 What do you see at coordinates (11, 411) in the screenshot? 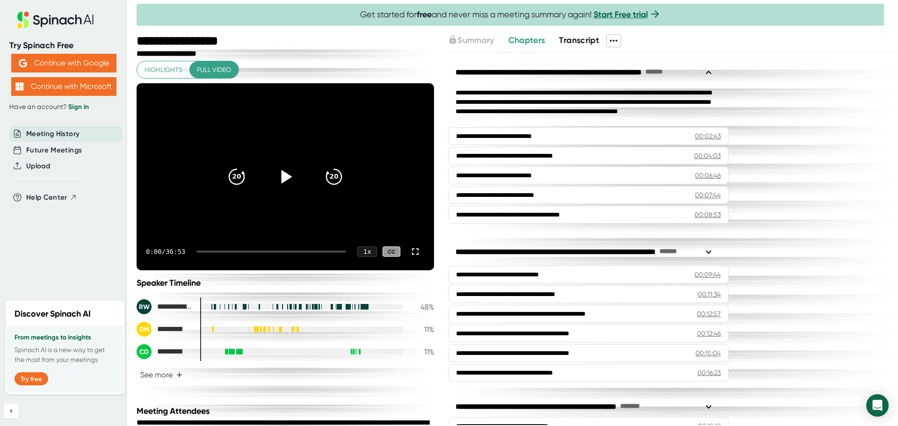
I see `button: Collapse sidebar` at bounding box center [11, 411].